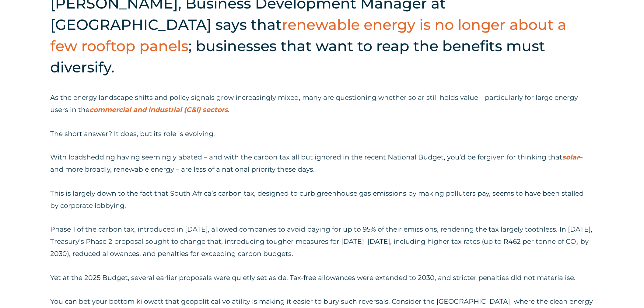 This screenshot has height=308, width=644. I want to click on p: With loadshedding having seemingly abated – and with the carbon tax all but ignored in the recent..., so click(322, 164).